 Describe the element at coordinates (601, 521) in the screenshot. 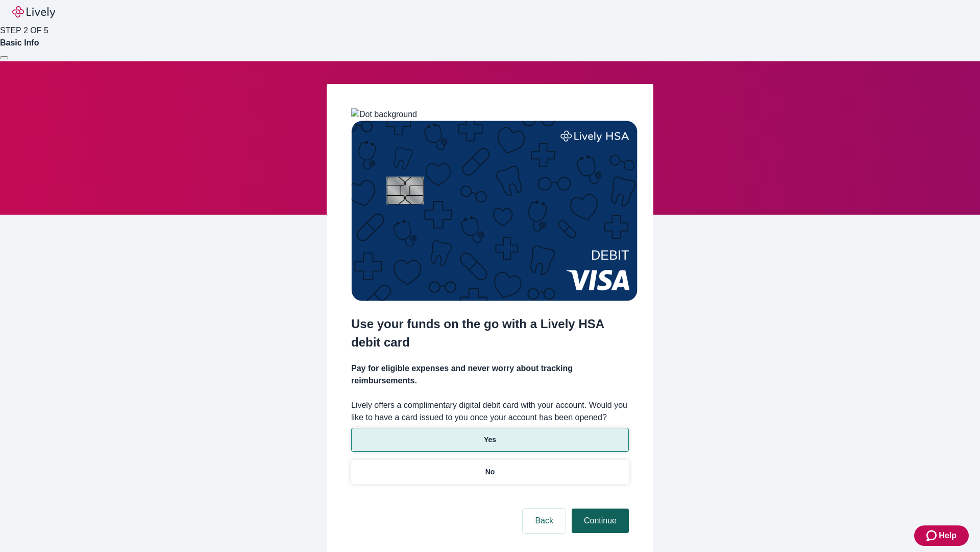

I see `button: Continue` at that location.